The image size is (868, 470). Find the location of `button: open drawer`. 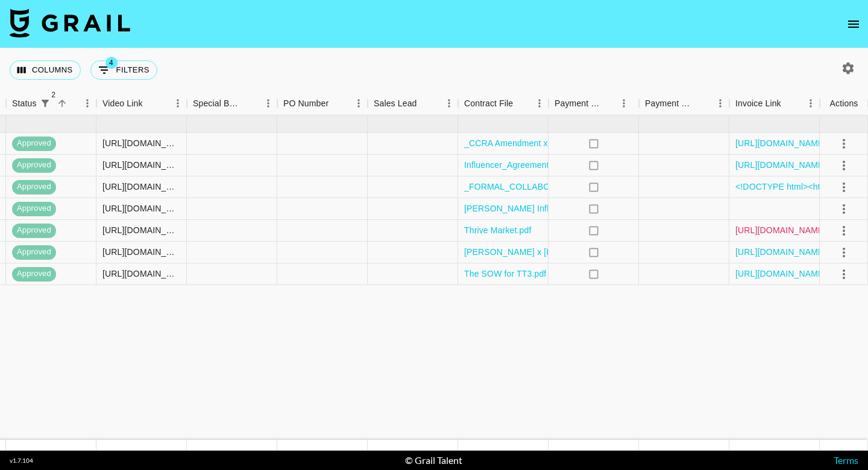

button: open drawer is located at coordinates (854, 24).